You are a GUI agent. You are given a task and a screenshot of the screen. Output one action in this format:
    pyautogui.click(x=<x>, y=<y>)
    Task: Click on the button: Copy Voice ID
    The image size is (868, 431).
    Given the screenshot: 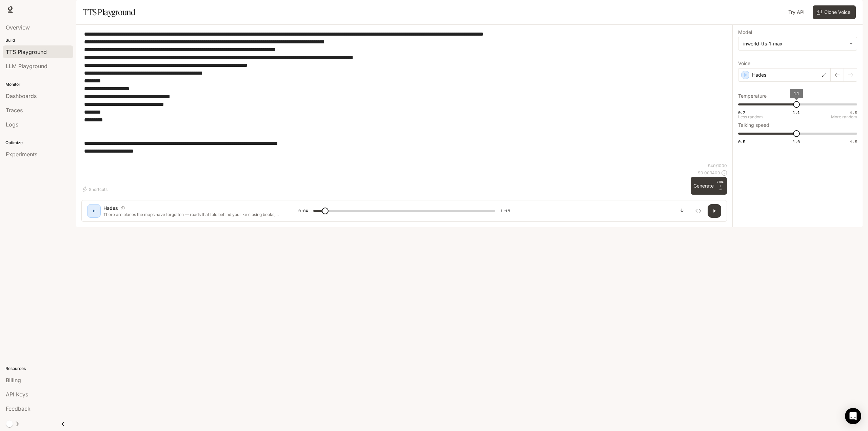 What is the action you would take?
    pyautogui.click(x=123, y=208)
    